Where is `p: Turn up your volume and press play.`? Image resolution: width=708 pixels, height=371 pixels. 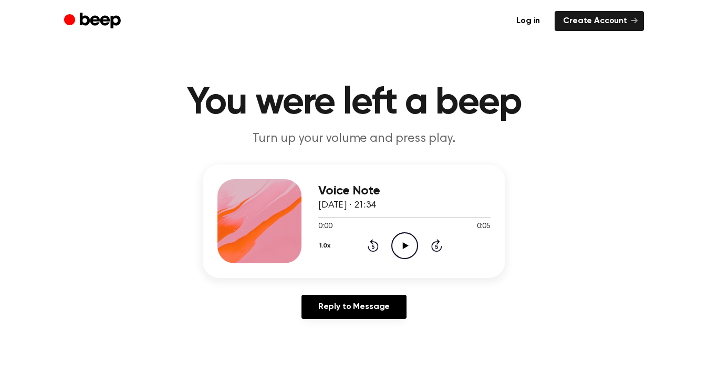
p: Turn up your volume and press play. is located at coordinates (354, 139).